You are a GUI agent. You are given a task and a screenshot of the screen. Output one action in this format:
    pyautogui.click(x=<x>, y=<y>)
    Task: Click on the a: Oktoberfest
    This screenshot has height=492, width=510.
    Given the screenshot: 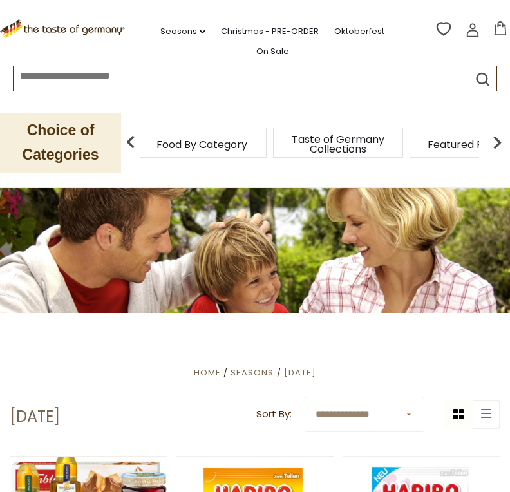 What is the action you would take?
    pyautogui.click(x=359, y=32)
    